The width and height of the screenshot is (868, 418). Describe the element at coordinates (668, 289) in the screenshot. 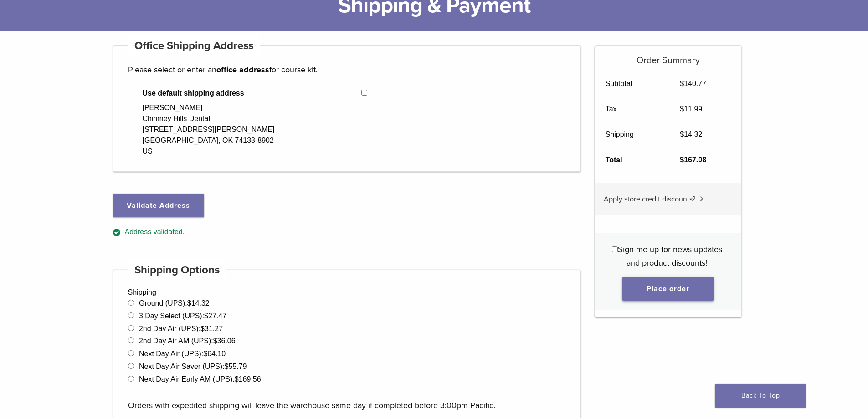

I see `button: Place order` at that location.